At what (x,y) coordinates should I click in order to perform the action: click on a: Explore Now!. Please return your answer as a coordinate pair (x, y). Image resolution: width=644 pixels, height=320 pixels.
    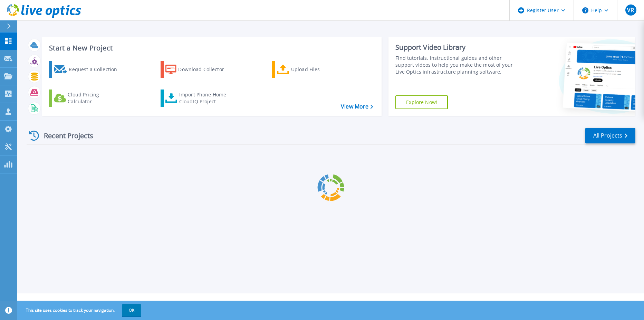
    Looking at the image, I should click on (422, 102).